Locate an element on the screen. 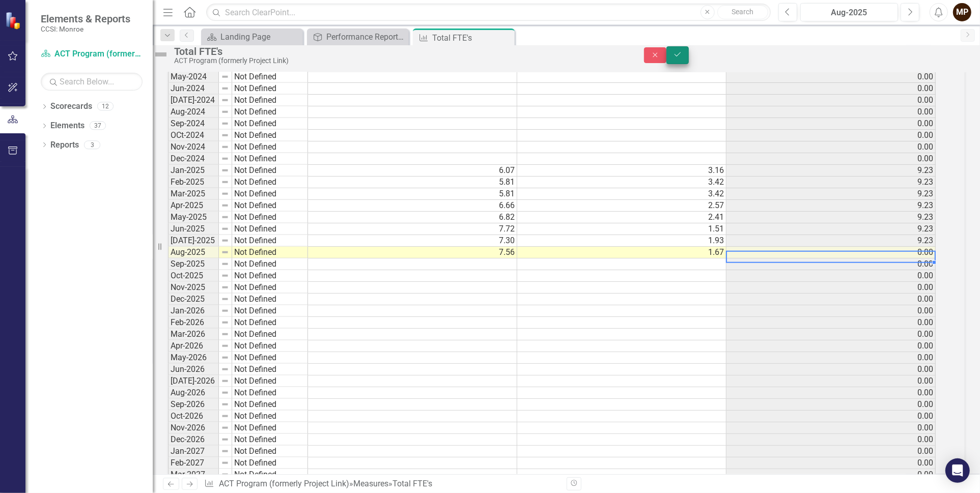 The width and height of the screenshot is (980, 493). div: Performance Report Tracker is located at coordinates (366, 37).